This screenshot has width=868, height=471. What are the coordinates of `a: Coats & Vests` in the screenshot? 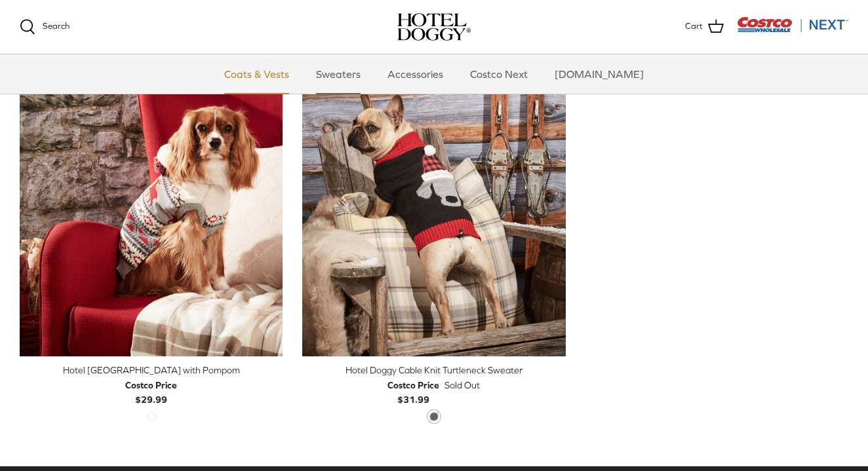 It's located at (256, 74).